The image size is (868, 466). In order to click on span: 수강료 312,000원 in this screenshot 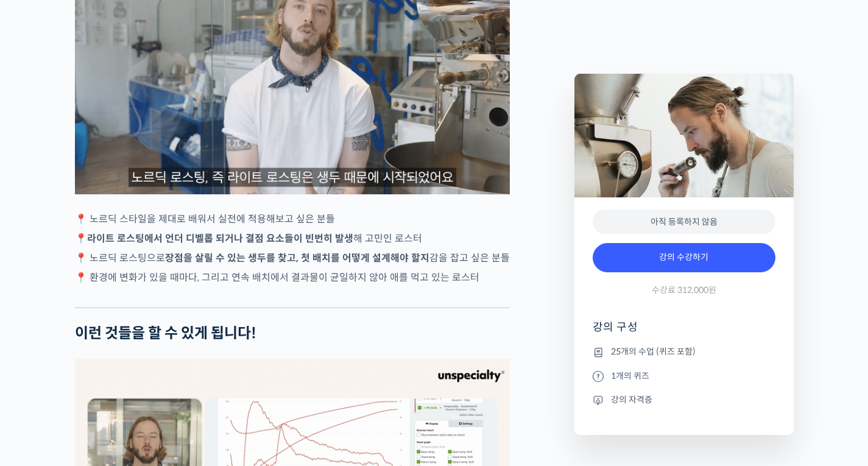, I will do `click(684, 289)`.